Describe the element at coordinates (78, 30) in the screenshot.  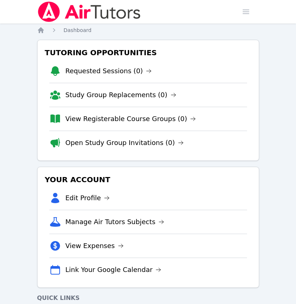
I see `span: Dashboard` at that location.